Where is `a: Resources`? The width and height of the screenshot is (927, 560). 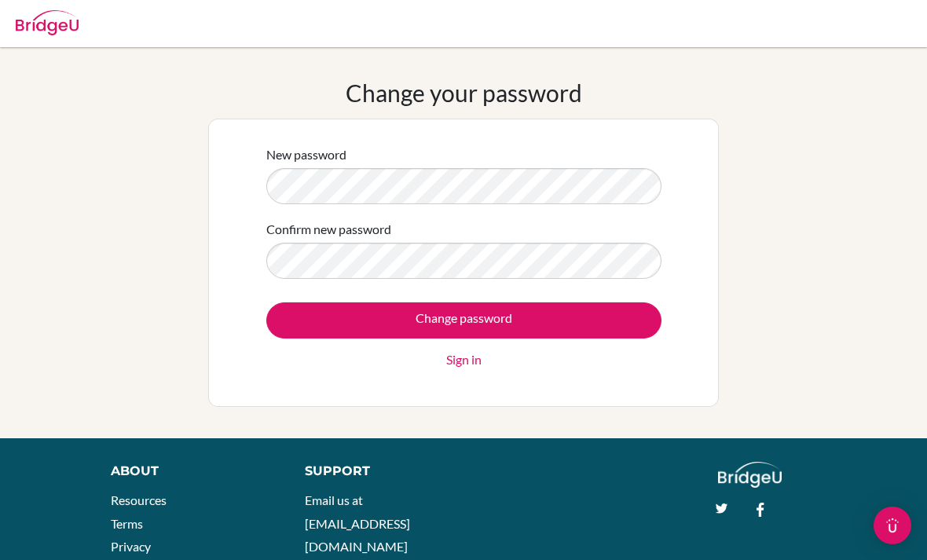
a: Resources is located at coordinates (139, 500).